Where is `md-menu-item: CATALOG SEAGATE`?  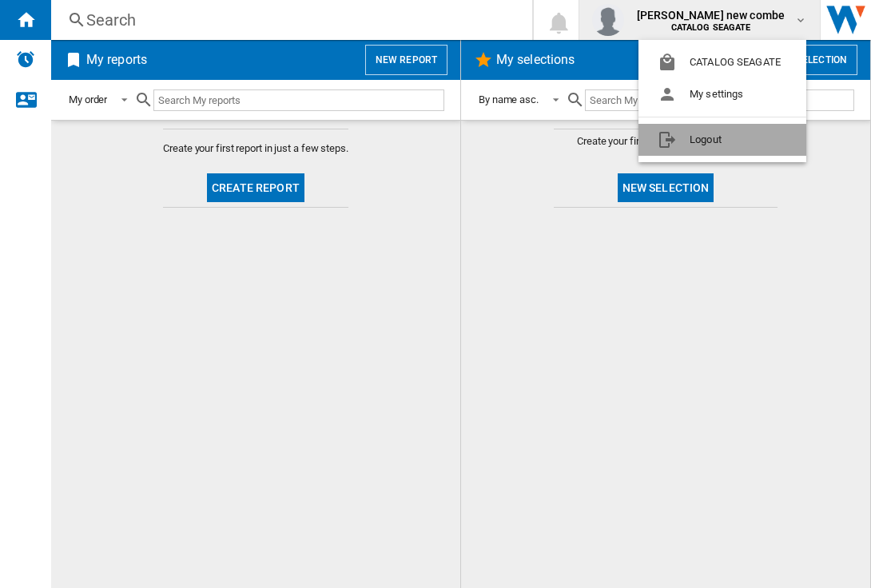
md-menu-item: CATALOG SEAGATE is located at coordinates (723, 62).